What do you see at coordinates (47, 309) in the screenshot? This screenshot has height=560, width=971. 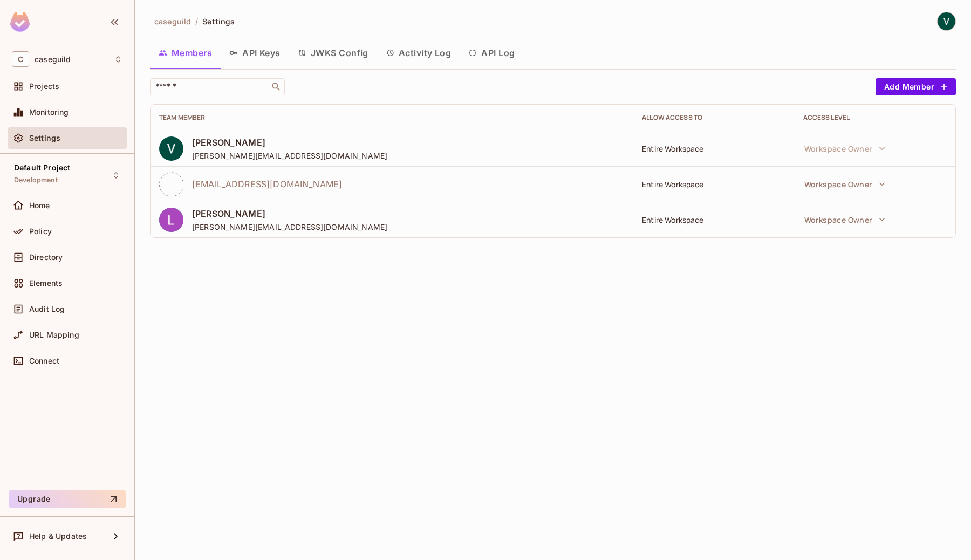 I see `span: Audit Log` at bounding box center [47, 309].